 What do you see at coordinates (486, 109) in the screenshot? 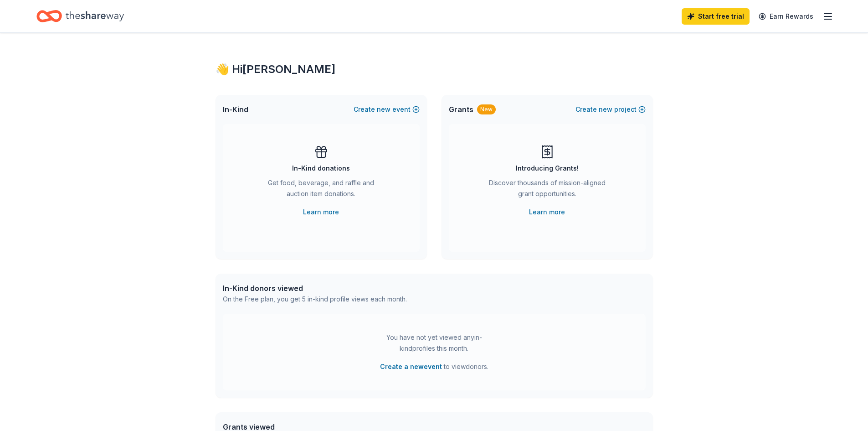
I see `div: New` at bounding box center [486, 109].